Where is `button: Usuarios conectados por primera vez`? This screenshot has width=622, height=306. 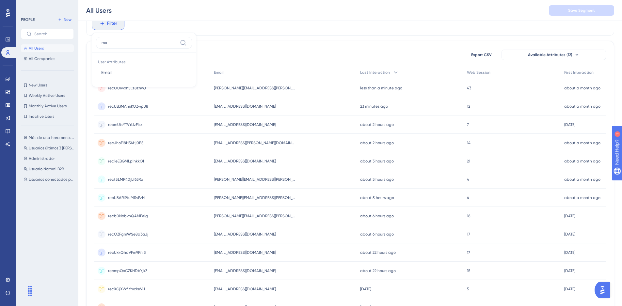
button: Usuarios conectados por primera vez is located at coordinates (49, 180).